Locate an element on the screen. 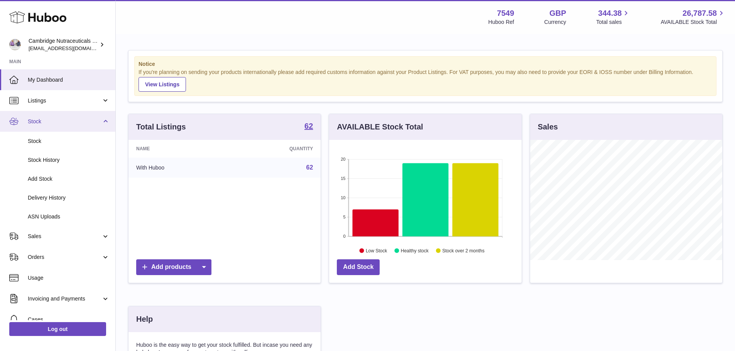 The image size is (735, 351). text: 10 is located at coordinates (343, 198).